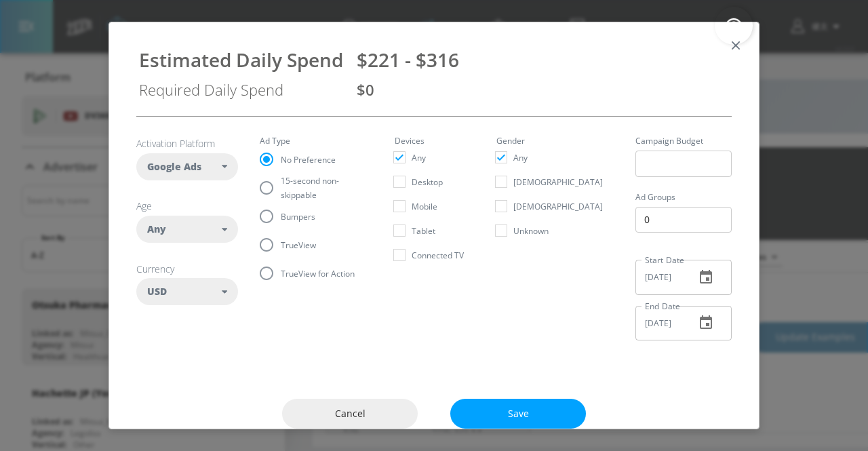  Describe the element at coordinates (410, 141) in the screenshot. I see `legend: Devices` at that location.